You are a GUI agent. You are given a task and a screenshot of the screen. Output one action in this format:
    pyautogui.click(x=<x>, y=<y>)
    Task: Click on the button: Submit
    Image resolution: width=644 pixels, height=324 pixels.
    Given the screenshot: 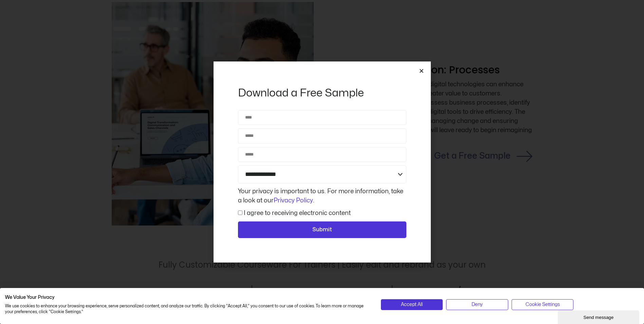 What is the action you would take?
    pyautogui.click(x=322, y=230)
    